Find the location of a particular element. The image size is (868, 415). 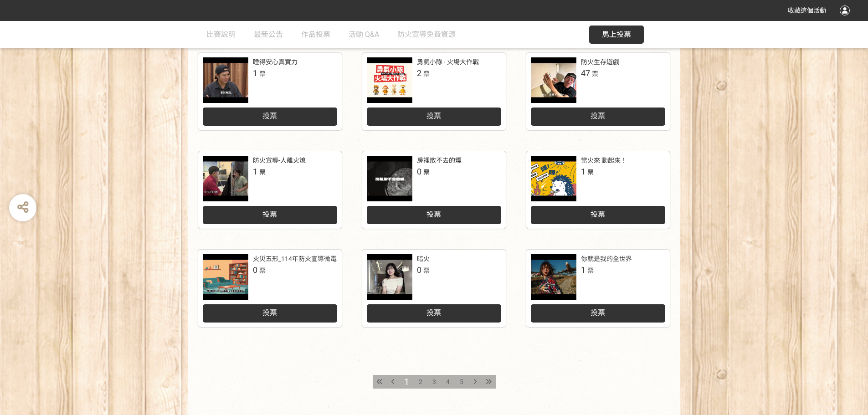

span: 馬上投票 is located at coordinates (617, 34).